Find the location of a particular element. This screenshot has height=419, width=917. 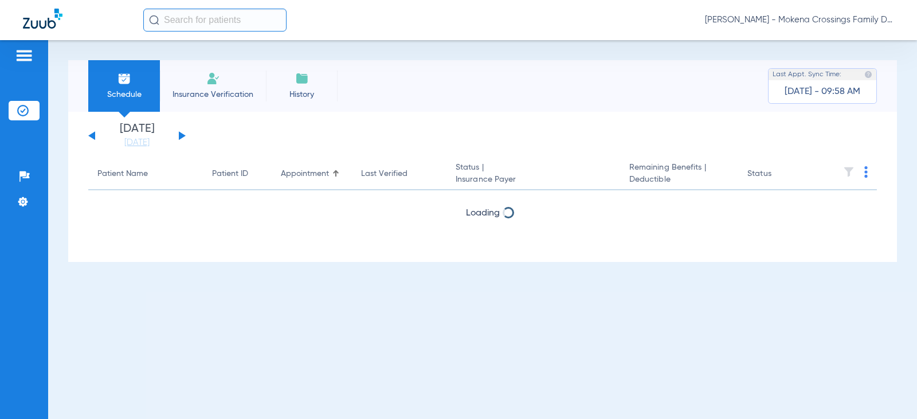

img: Zuub Logo is located at coordinates (42, 18).